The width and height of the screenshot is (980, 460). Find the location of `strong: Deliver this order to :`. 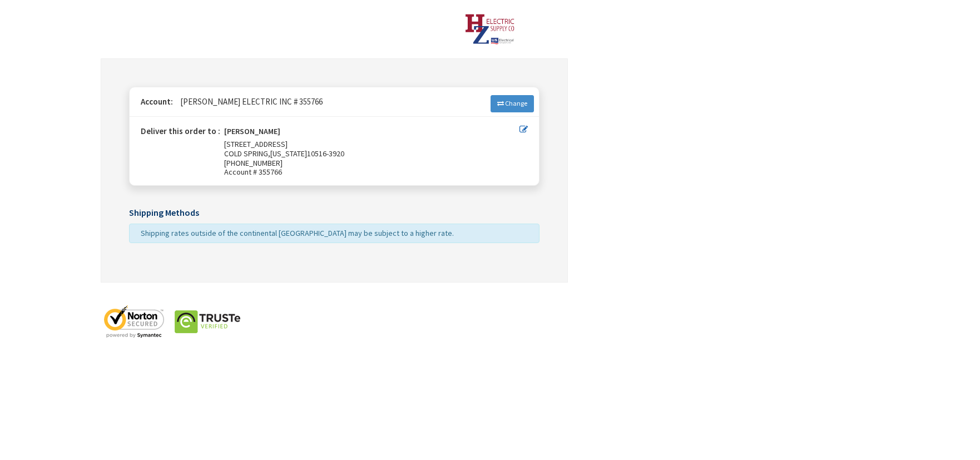

strong: Deliver this order to : is located at coordinates (180, 131).